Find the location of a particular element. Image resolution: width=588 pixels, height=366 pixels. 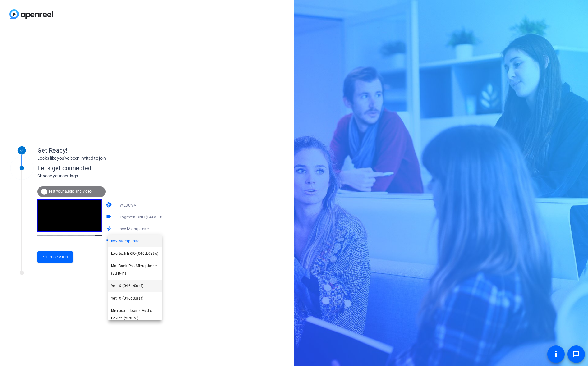

span: MacBook Pro Microphone (Built-in) is located at coordinates (135, 270).